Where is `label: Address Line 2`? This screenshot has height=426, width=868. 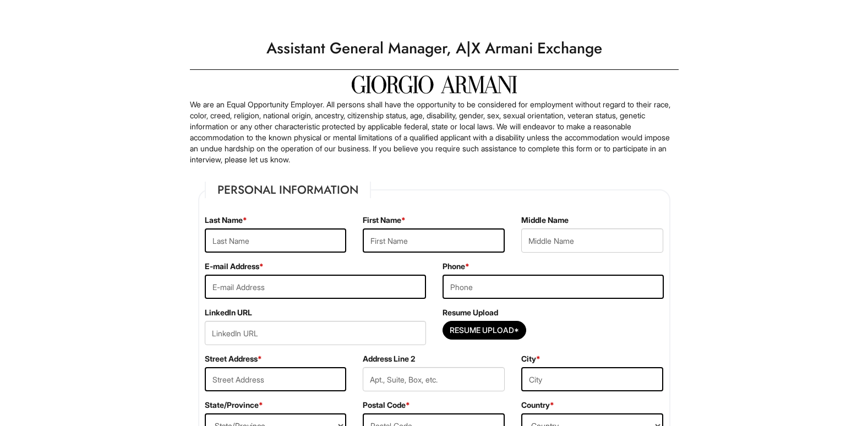
label: Address Line 2 is located at coordinates (389, 359).